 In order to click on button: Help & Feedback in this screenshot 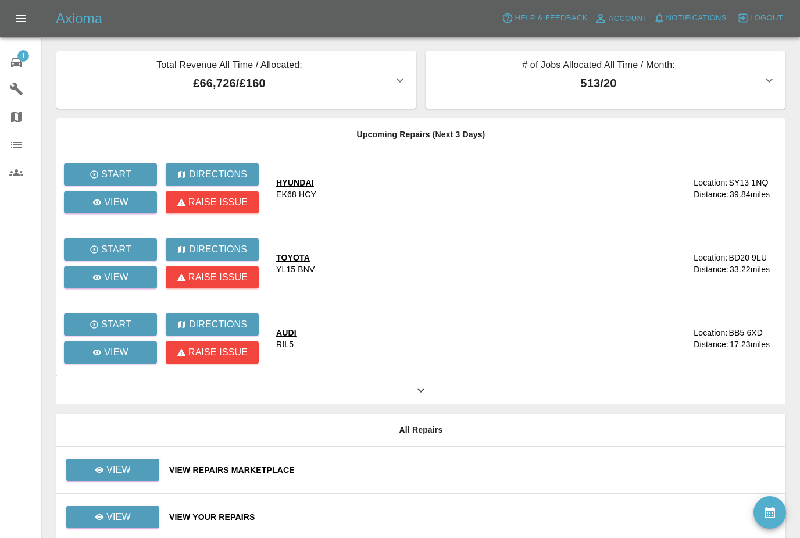, I will do `click(544, 18)`.